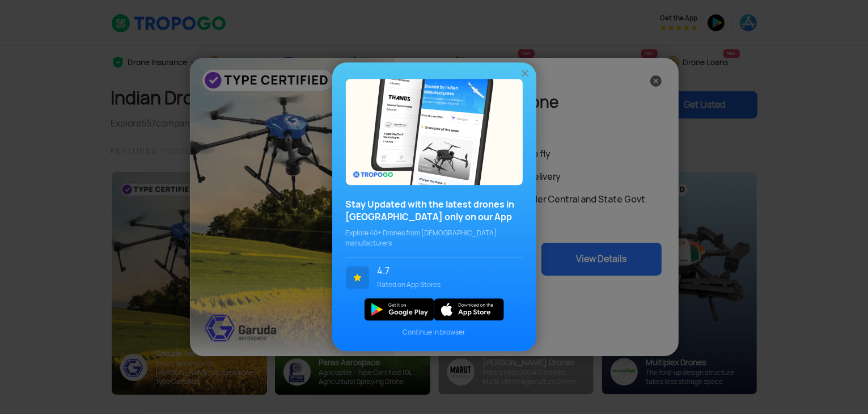  Describe the element at coordinates (435, 132) in the screenshot. I see `img: bg_popupecosystem.png` at that location.